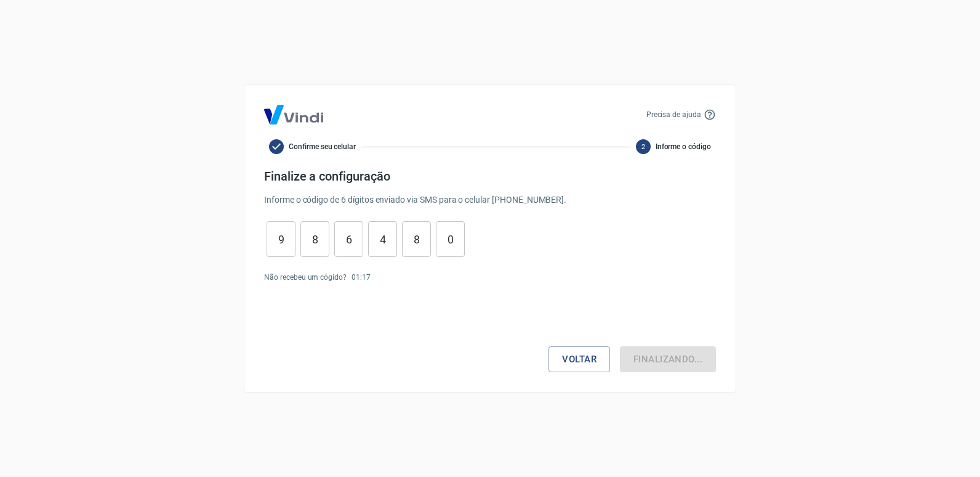 The image size is (980, 477). Describe the element at coordinates (305, 277) in the screenshot. I see `p: Não recebeu um cógido?` at that location.